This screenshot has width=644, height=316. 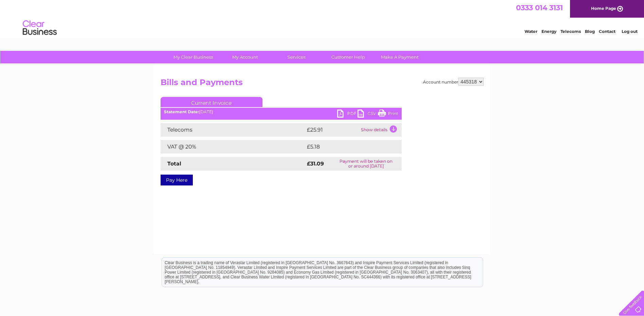 What do you see at coordinates (540, 7) in the screenshot?
I see `span: 0333 014 3131` at bounding box center [540, 7].